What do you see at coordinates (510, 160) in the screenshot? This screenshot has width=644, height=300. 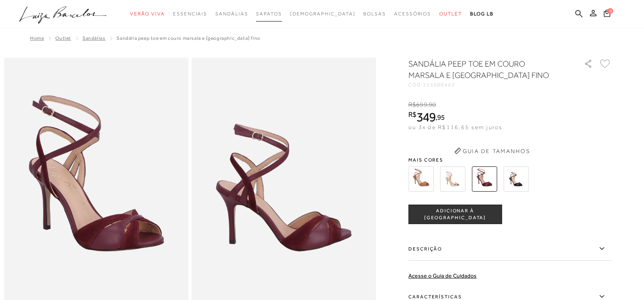 I see `span: Mais cores` at bounding box center [510, 160].